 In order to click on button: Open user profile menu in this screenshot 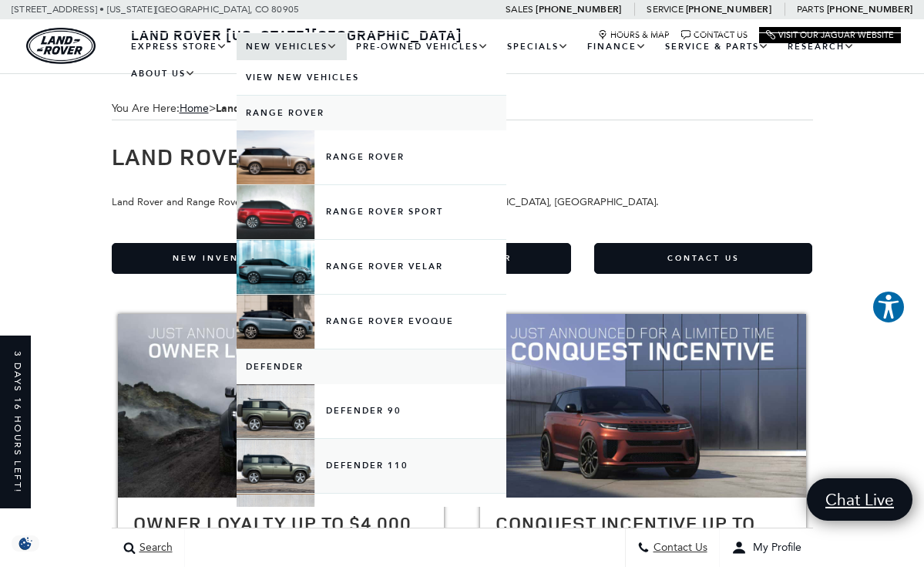, I will do `click(766, 547)`.